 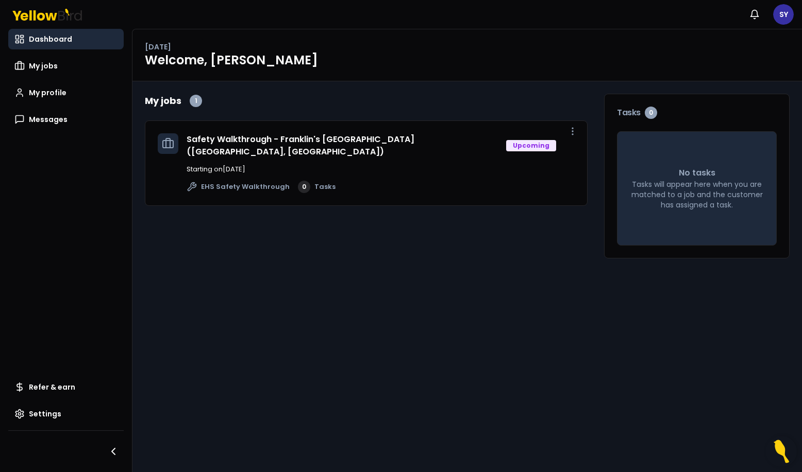 I want to click on h3: Tasks, so click(x=697, y=113).